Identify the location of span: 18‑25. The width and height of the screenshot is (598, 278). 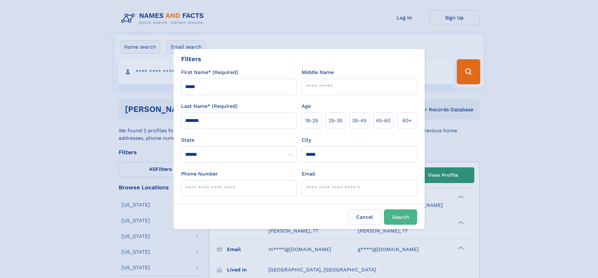
(311, 121).